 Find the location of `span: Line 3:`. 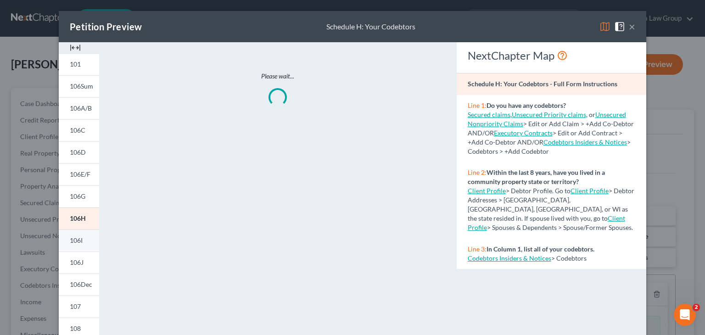

span: Line 3: is located at coordinates (477, 249).